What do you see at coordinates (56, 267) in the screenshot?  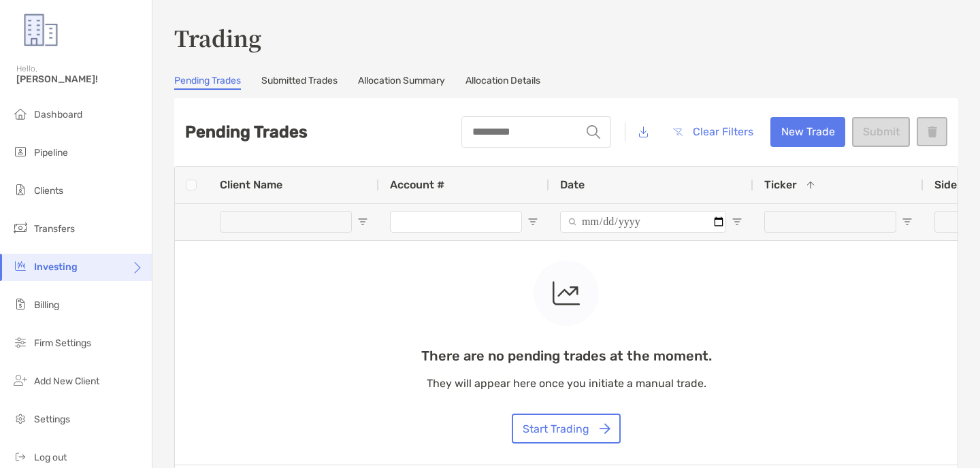 I see `span: Investing` at bounding box center [56, 267].